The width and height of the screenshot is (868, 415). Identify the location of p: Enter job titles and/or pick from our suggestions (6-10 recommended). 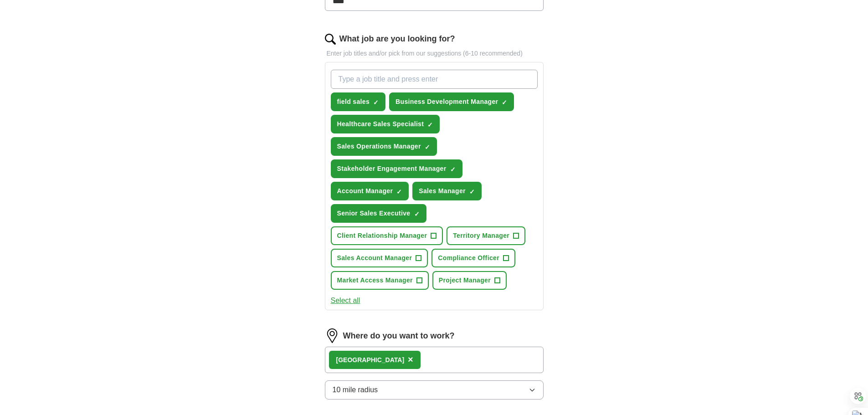
(435, 53).